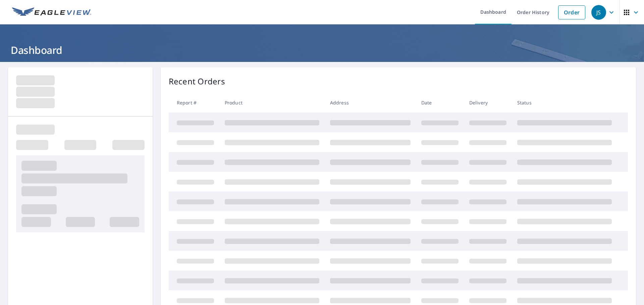 The height and width of the screenshot is (305, 644). What do you see at coordinates (439, 103) in the screenshot?
I see `th: Date` at bounding box center [439, 103].